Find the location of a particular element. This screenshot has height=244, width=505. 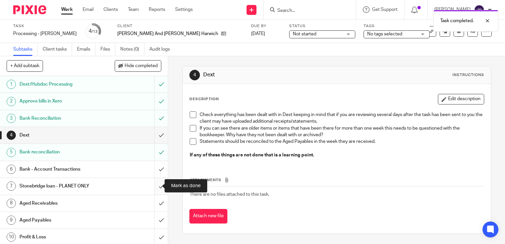

a: Emails is located at coordinates (86, 49).